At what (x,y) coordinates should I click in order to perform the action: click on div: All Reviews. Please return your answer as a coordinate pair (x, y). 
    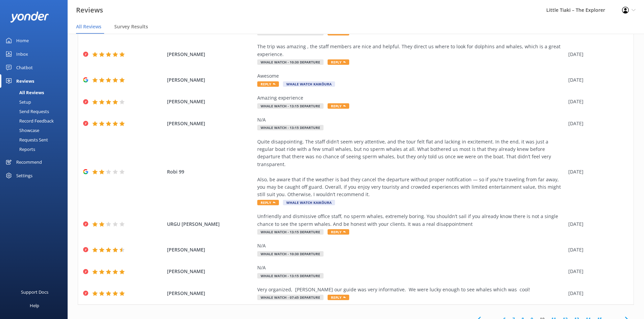
    Looking at the image, I should click on (24, 93).